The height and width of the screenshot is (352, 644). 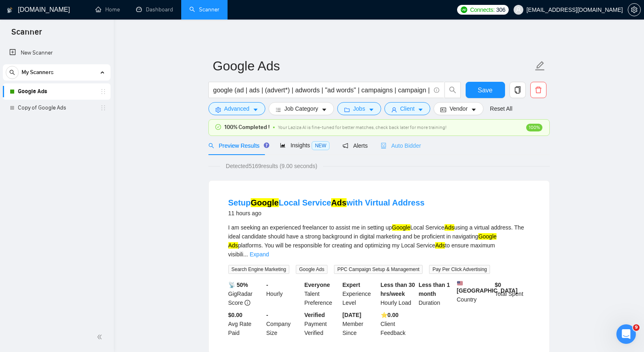 I want to click on div: Avg Rate Paid, so click(x=246, y=324).